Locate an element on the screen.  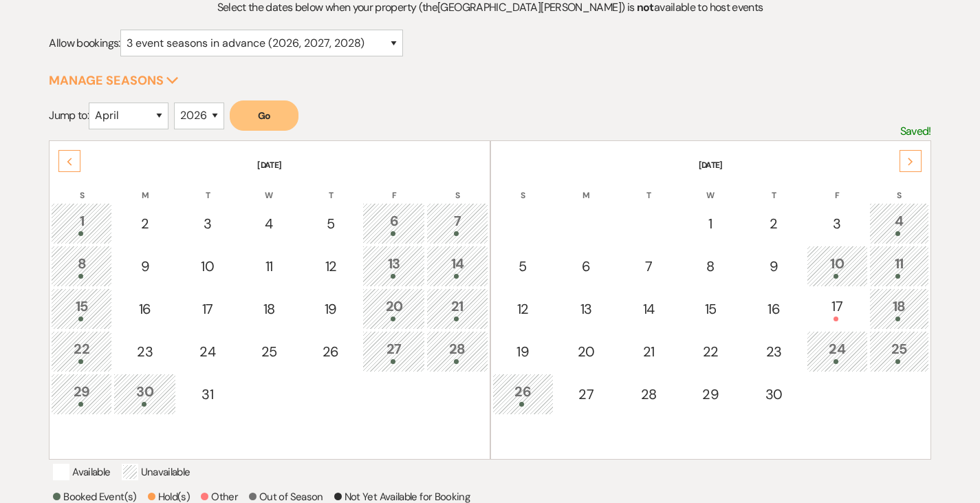
span: Allow bookings: is located at coordinates (84, 42).